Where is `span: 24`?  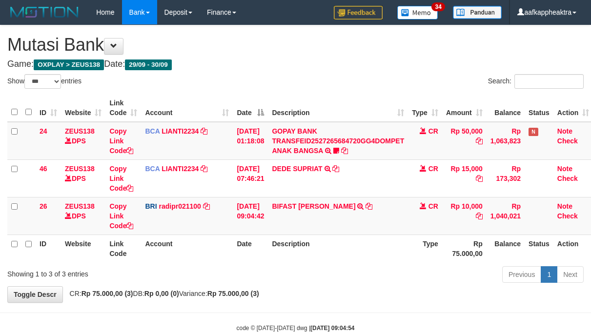
span: 24 is located at coordinates (43, 131).